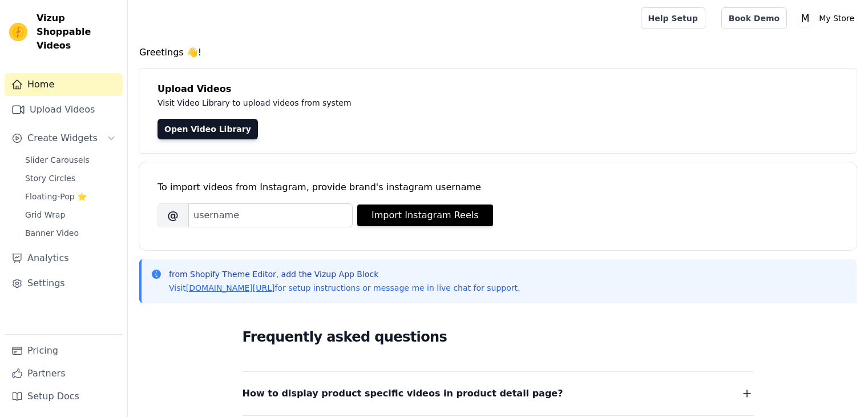  I want to click on p: Visit Video Library to upload videos from system, so click(413, 102).